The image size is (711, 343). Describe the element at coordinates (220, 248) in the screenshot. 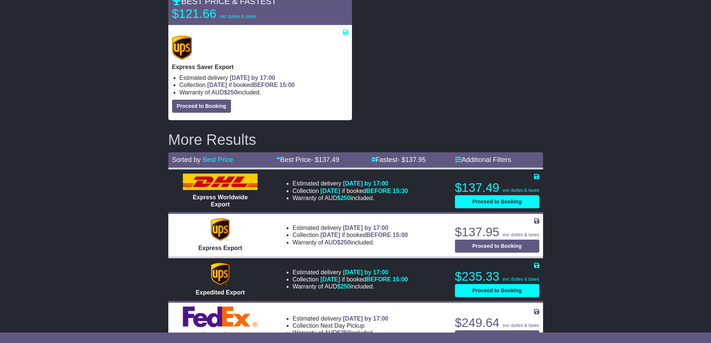

I see `span: Express Export` at that location.